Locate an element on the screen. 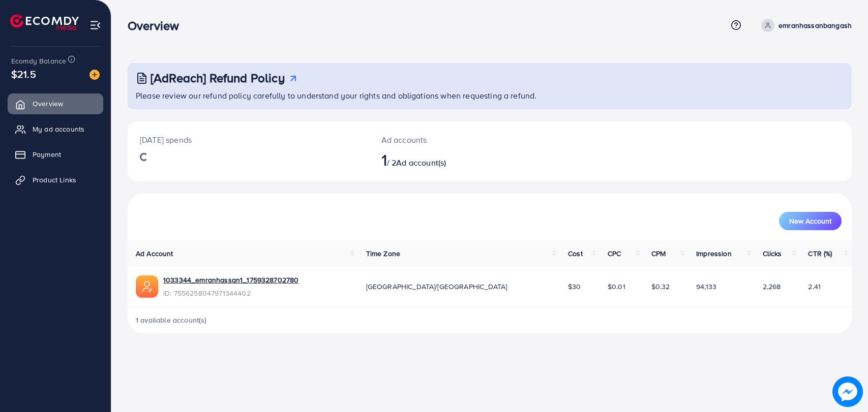 This screenshot has width=868, height=412. a: Product Links is located at coordinates (56, 180).